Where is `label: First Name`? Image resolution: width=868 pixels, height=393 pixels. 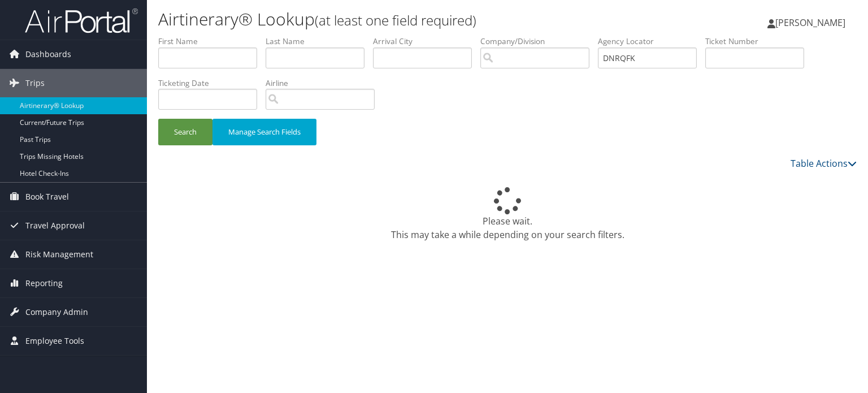 label: First Name is located at coordinates (212, 41).